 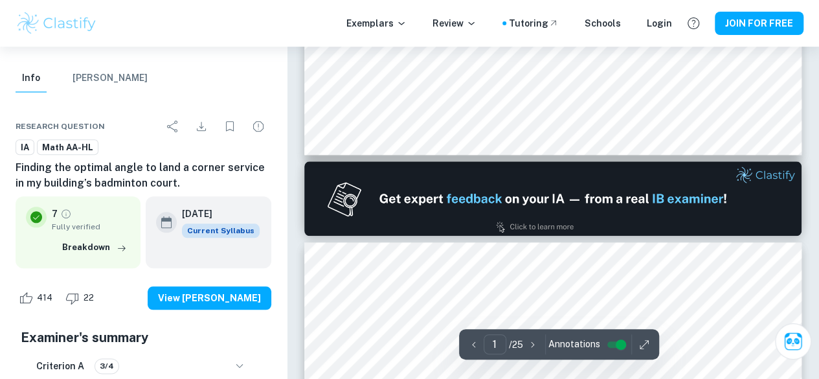 I want to click on div: Tutoring, so click(x=534, y=23).